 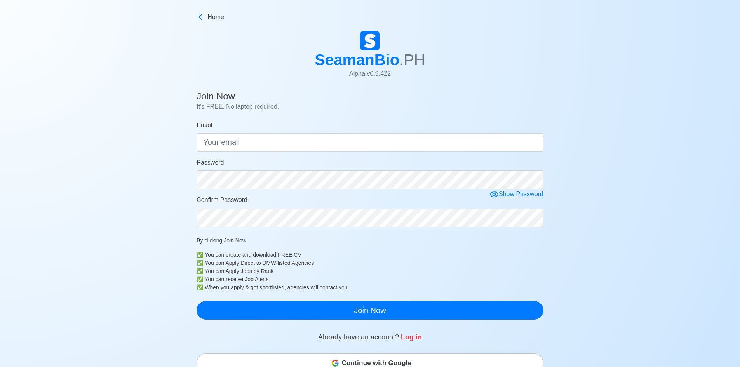 What do you see at coordinates (516, 194) in the screenshot?
I see `div: Show Password` at bounding box center [516, 194].